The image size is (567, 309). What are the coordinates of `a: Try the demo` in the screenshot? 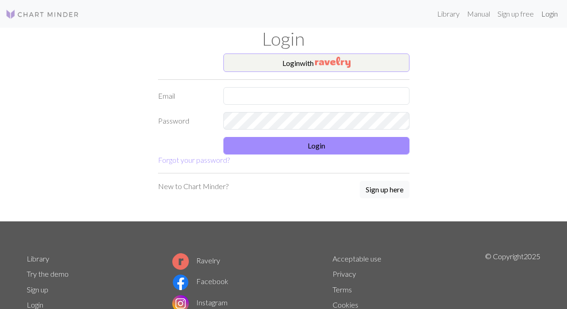 It's located at (47, 273).